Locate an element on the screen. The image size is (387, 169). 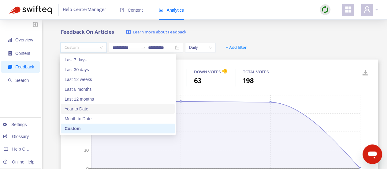
div: Custom is located at coordinates (118, 128).